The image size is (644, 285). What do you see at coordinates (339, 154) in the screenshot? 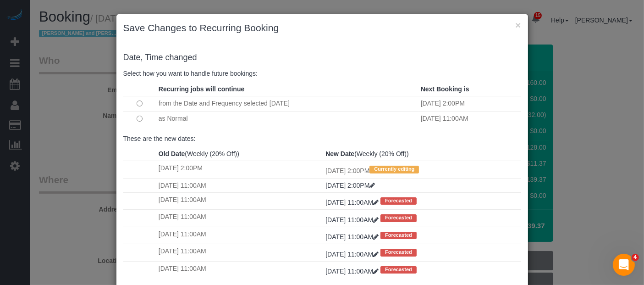
I see `strong: New Date` at bounding box center [339, 154].